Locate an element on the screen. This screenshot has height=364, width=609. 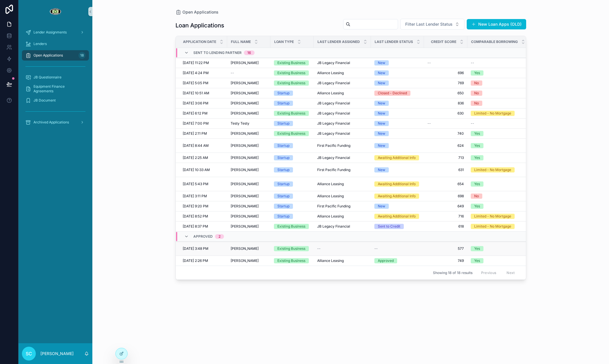
a: Awaiting Additional Info is located at coordinates (397, 184).